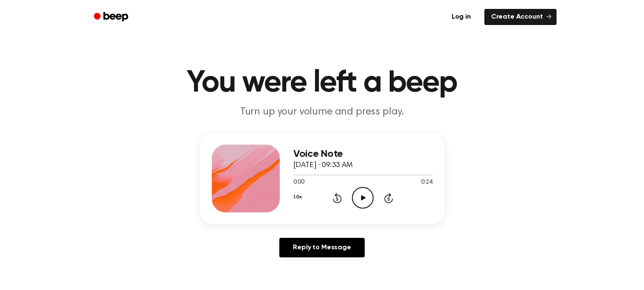 This screenshot has height=290, width=644. What do you see at coordinates (427, 183) in the screenshot?
I see `span: 0:24` at bounding box center [427, 183].